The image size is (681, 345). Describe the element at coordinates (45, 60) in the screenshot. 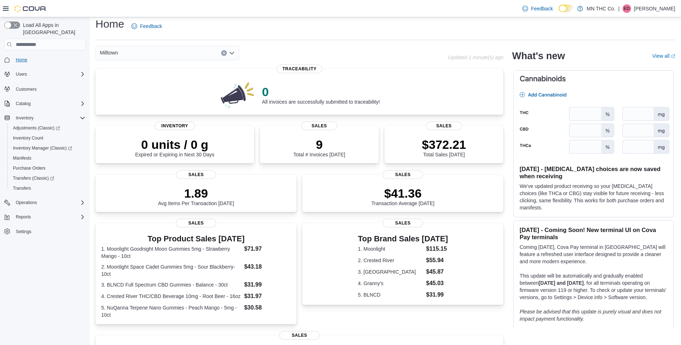

I see `button: Home` at that location.